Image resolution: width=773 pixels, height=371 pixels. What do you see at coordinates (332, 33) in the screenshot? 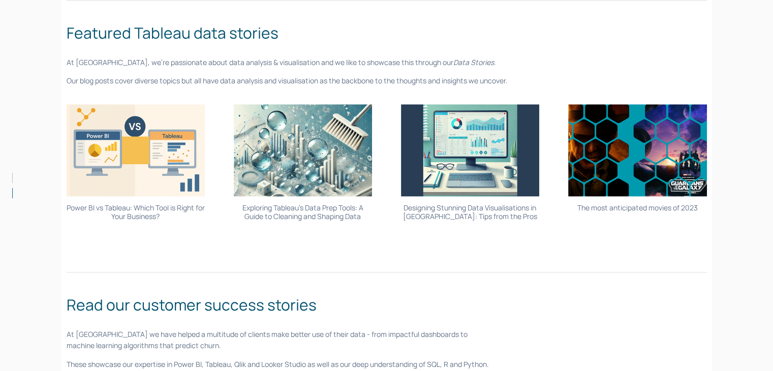
I see `h2: Featured Tableau data stories` at bounding box center [332, 33].